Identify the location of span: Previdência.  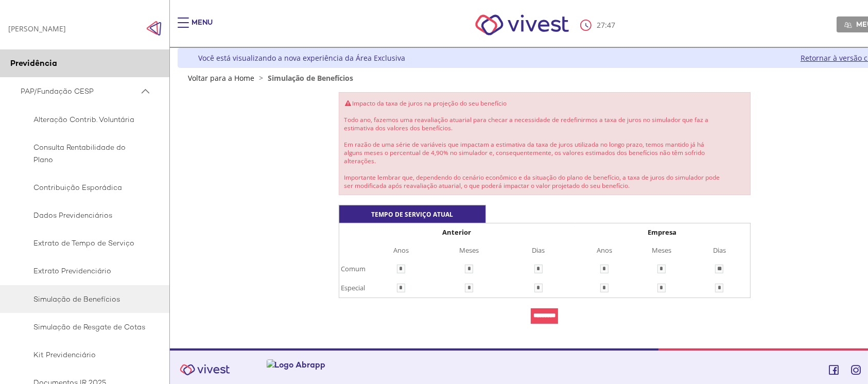
(33, 63).